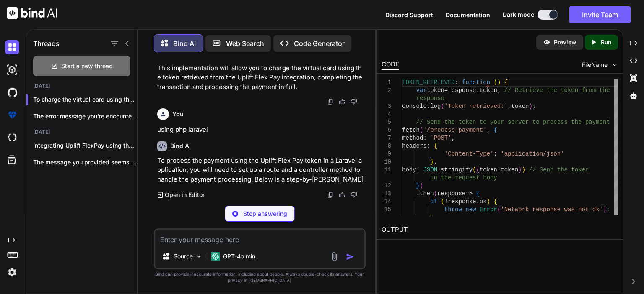 This screenshot has width=644, height=294. I want to click on span: var, so click(421, 91).